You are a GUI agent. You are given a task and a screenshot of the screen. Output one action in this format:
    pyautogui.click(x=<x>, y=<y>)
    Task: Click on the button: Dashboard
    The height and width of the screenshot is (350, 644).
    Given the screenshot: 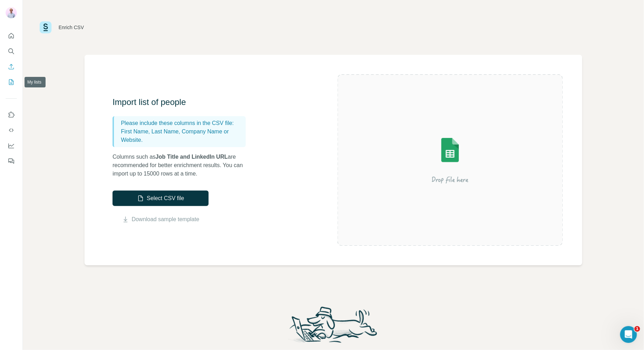 What is the action you would take?
    pyautogui.click(x=11, y=146)
    